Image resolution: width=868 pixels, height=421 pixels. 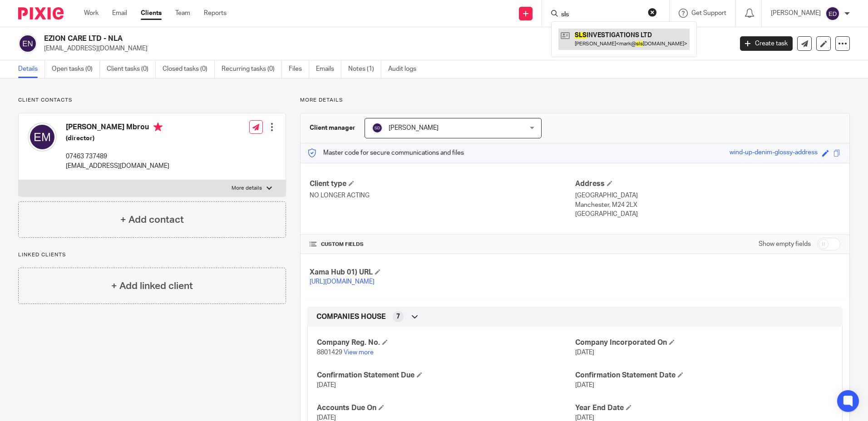 I want to click on img: Pixie, so click(x=41, y=13).